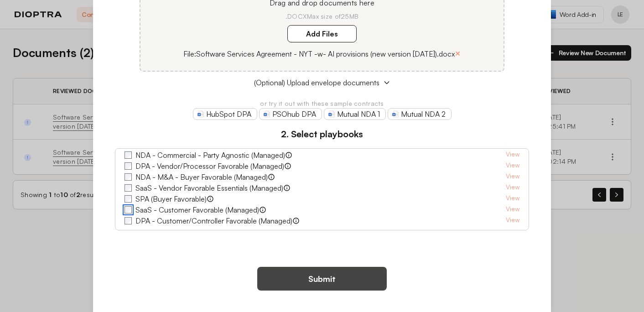 Image resolution: width=644 pixels, height=312 pixels. I want to click on a: PSOhub DPA, so click(290, 114).